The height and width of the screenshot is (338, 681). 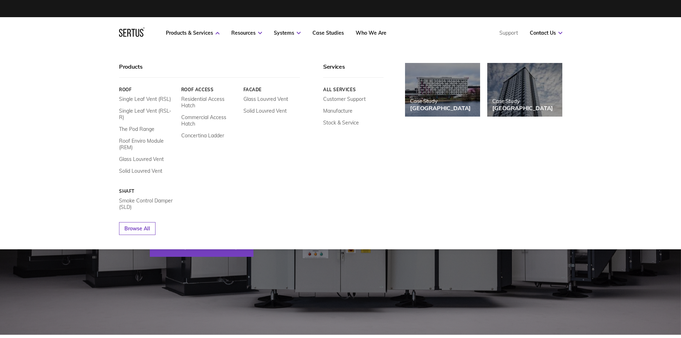 What do you see at coordinates (546, 33) in the screenshot?
I see `a: Contact Us` at bounding box center [546, 33].